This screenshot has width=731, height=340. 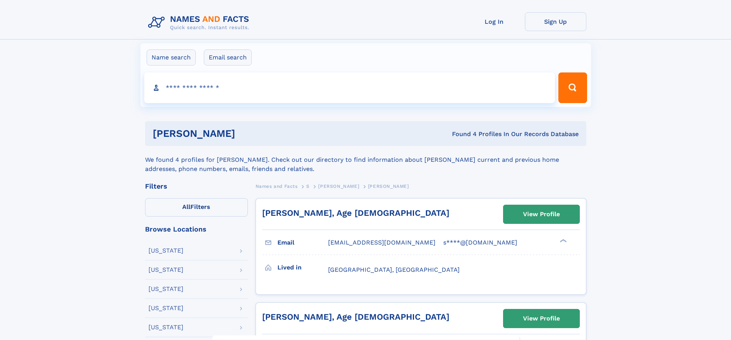 What do you see at coordinates (186, 207) in the screenshot?
I see `span: All` at bounding box center [186, 207].